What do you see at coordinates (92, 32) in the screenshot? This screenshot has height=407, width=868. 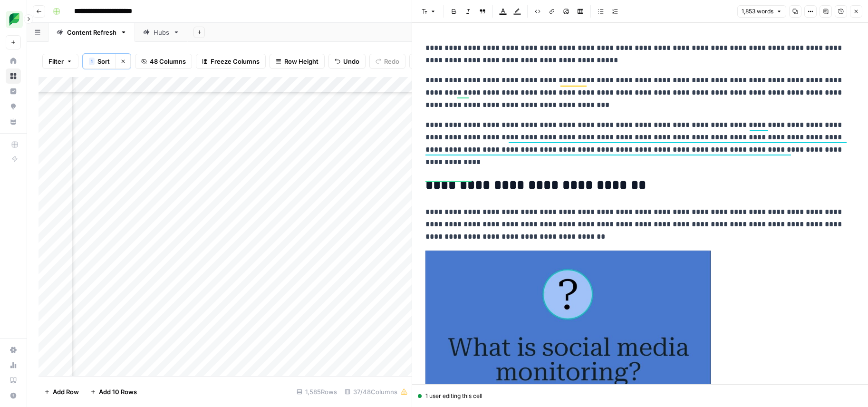 I see `a: Content Refresh` at bounding box center [92, 32].